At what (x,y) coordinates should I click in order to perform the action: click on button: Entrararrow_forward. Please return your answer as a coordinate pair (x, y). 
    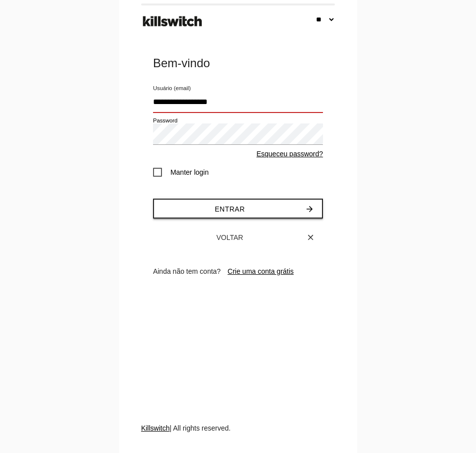
    Looking at the image, I should click on (238, 208).